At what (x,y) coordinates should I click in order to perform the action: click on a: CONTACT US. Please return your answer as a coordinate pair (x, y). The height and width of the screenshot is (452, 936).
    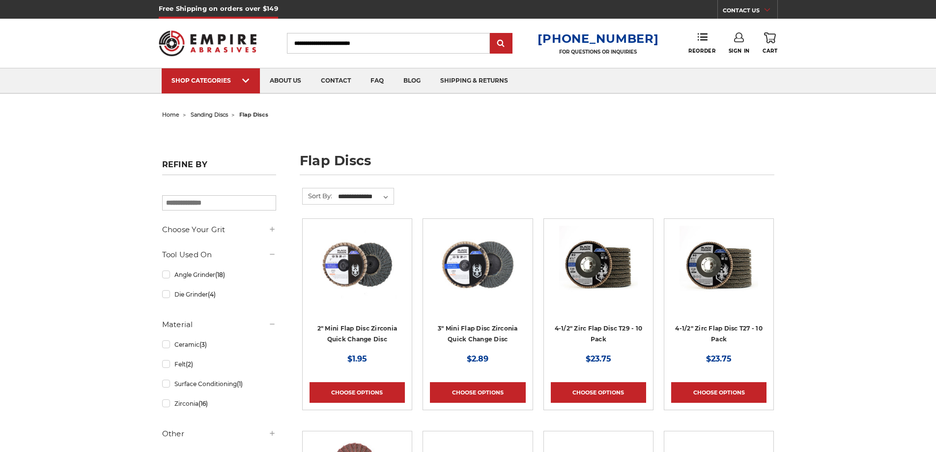
    Looking at the image, I should click on (750, 12).